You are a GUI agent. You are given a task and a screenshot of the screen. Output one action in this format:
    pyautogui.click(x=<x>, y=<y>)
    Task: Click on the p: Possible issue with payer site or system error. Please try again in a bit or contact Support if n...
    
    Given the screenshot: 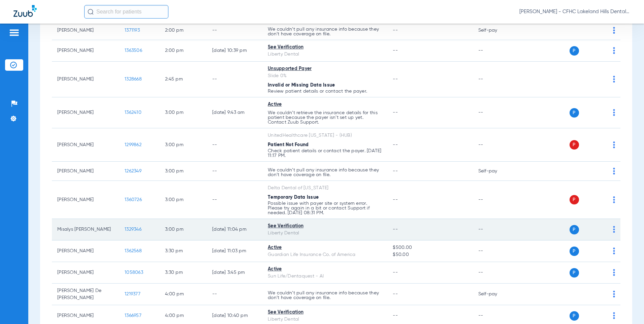 What is the action you would take?
    pyautogui.click(x=325, y=208)
    